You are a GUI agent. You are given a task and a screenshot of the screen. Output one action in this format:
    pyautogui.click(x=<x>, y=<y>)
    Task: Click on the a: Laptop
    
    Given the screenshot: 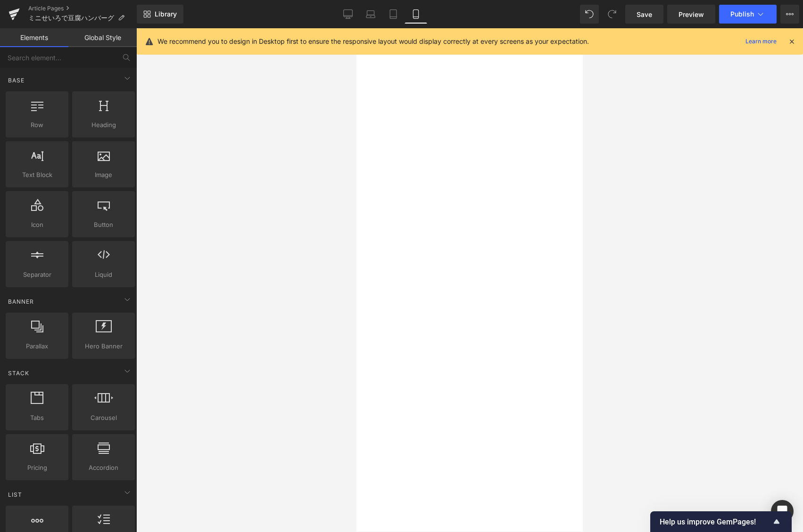 What is the action you would take?
    pyautogui.click(x=370, y=14)
    